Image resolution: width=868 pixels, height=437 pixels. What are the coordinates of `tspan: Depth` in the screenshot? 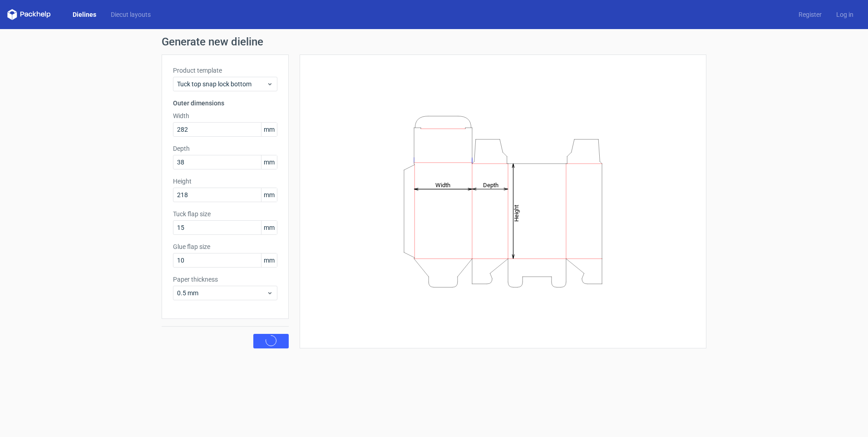 It's located at (491, 184).